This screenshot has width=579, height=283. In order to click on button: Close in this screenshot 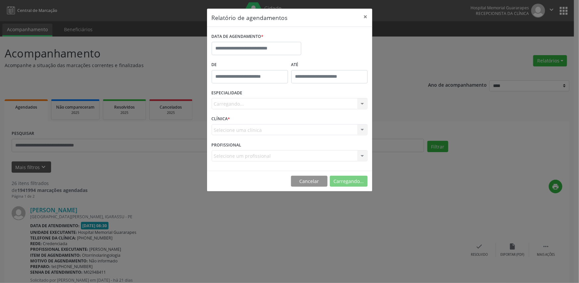, I will do `click(366, 17)`.